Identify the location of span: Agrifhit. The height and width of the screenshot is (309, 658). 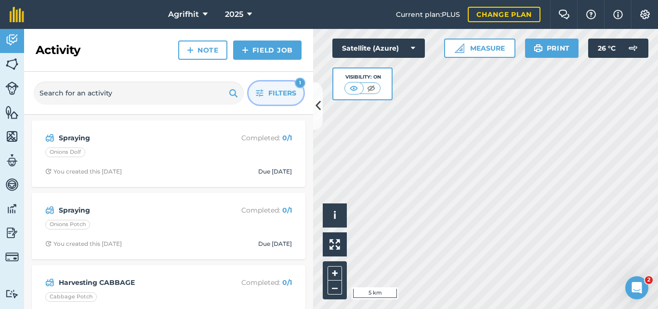
(184, 14).